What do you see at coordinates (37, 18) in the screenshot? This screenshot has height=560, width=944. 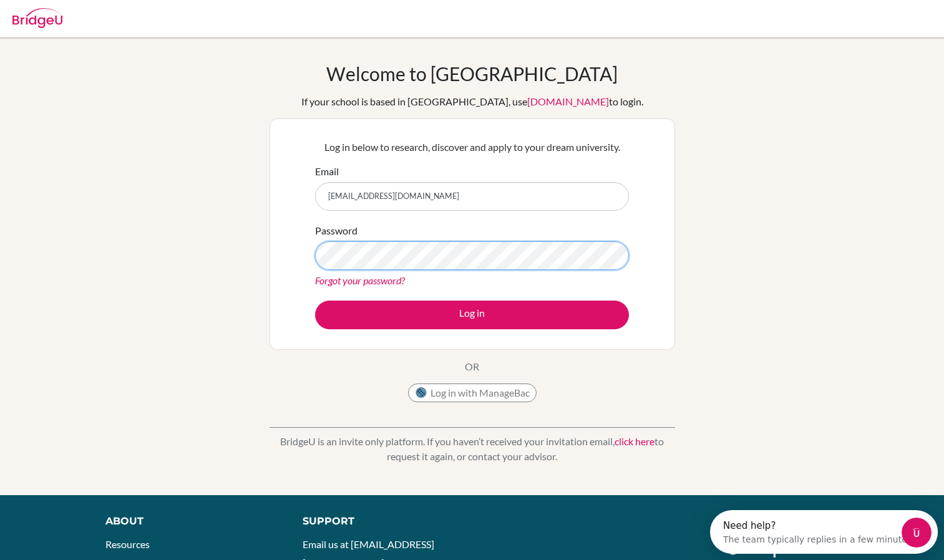 I see `img: Bridge-U` at bounding box center [37, 18].